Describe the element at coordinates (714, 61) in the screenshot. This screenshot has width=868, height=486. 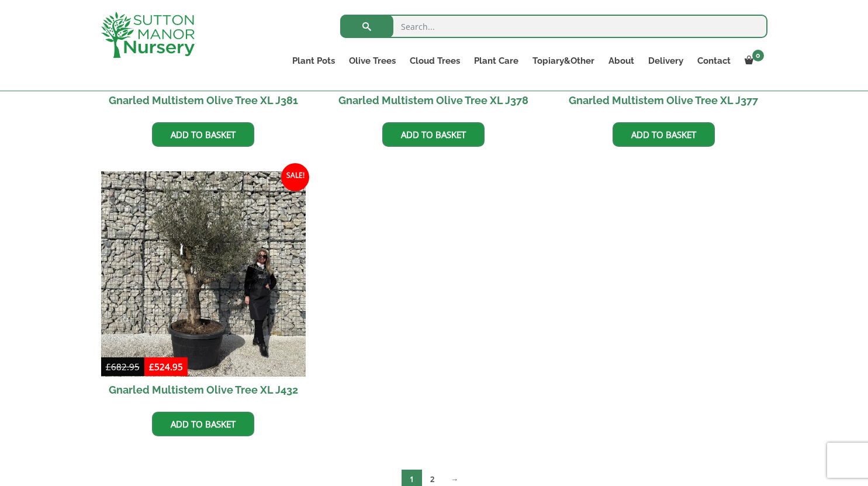
I see `a: Contact` at that location.